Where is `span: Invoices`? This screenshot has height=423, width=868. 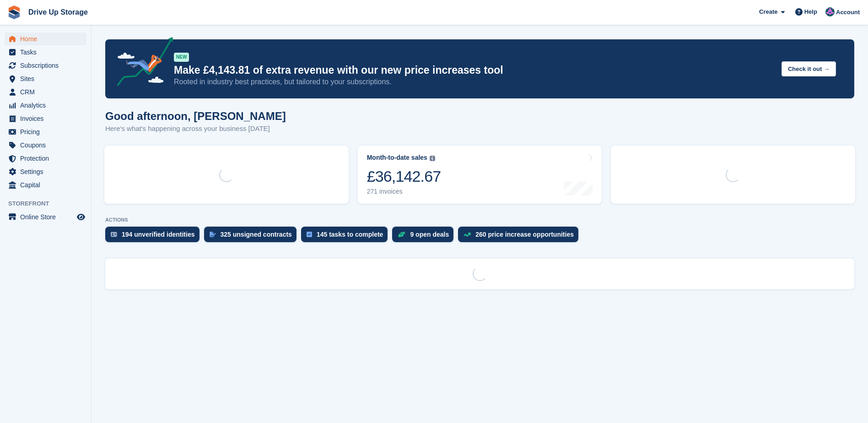 span: Invoices is located at coordinates (48, 118).